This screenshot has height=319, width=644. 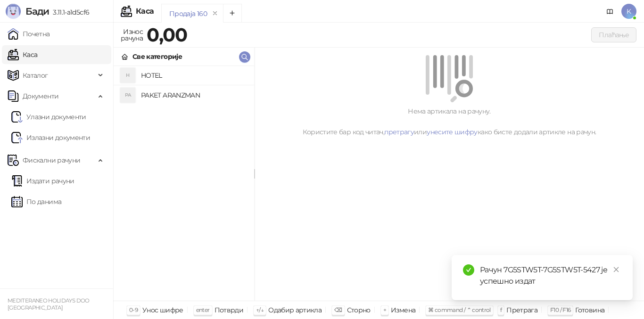 What do you see at coordinates (145, 11) in the screenshot?
I see `div: Каса` at bounding box center [145, 11].